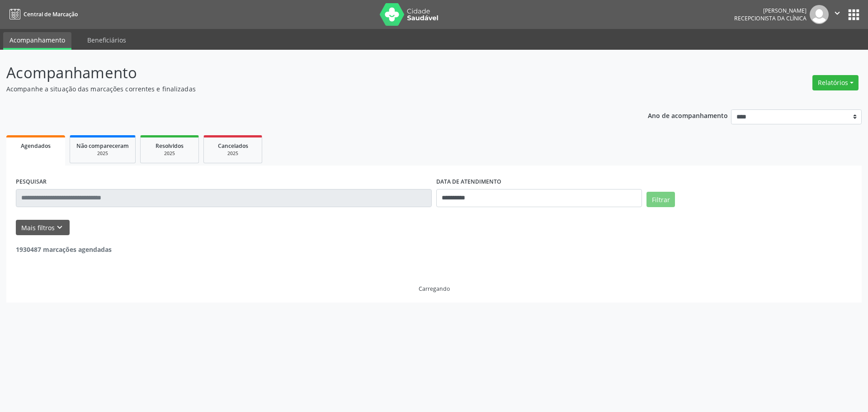  Describe the element at coordinates (36, 146) in the screenshot. I see `span: Agendados` at that location.